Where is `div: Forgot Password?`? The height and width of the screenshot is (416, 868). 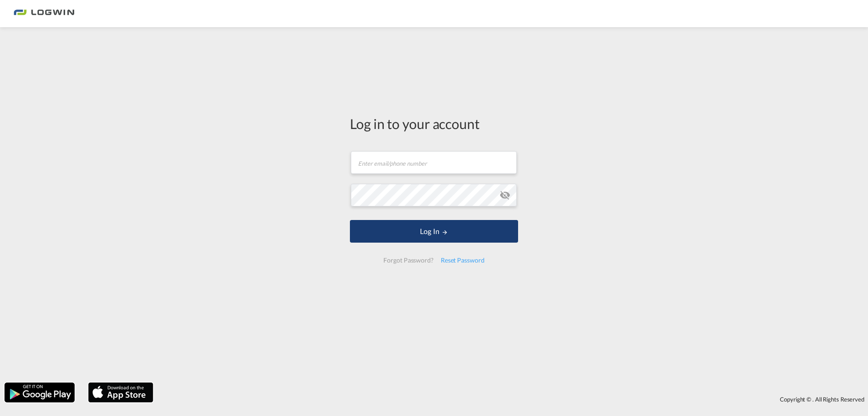
div: Forgot Password? is located at coordinates (409, 261).